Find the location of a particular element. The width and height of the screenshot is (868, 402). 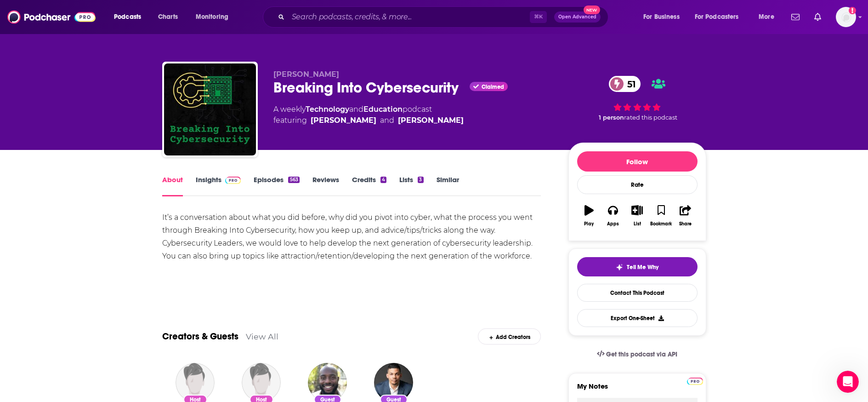

img: Chris Cochran is located at coordinates (393, 382).